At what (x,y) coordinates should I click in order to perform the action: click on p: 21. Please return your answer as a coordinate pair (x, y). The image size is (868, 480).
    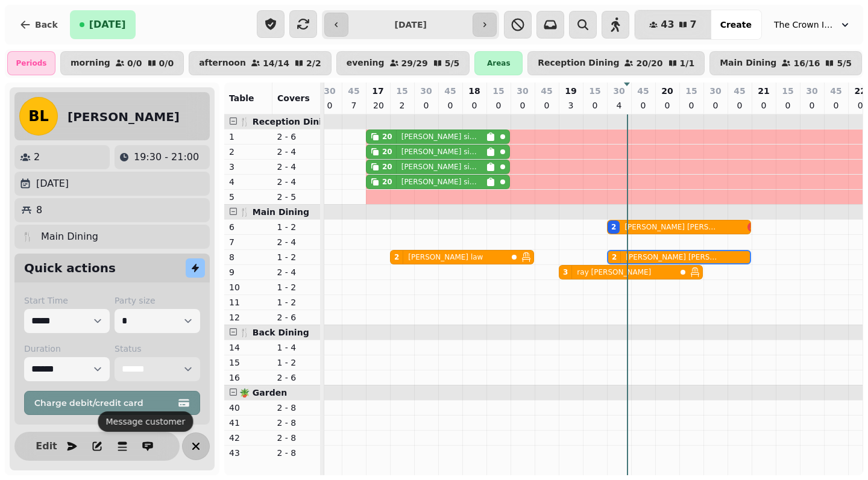
    Looking at the image, I should click on (764, 91).